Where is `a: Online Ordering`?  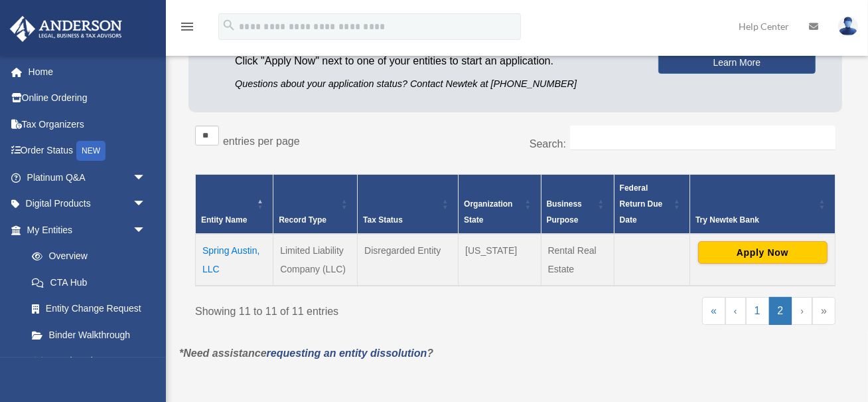
a: Online Ordering is located at coordinates (87, 98).